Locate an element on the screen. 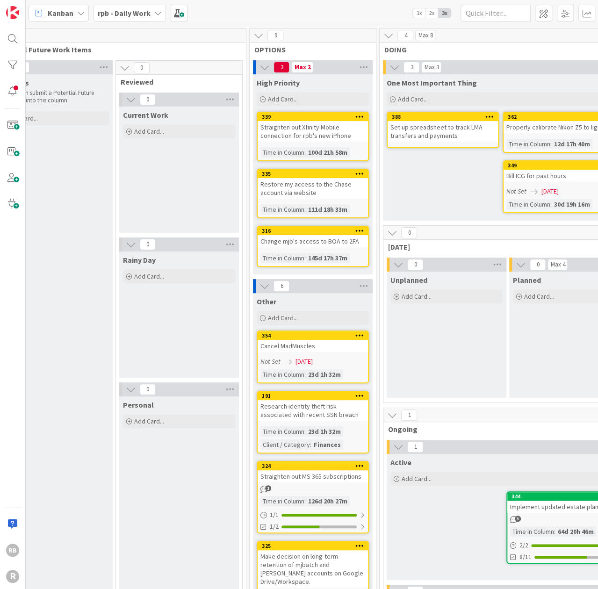 The image size is (598, 589). div: Straighten out Xfinity Mobile connection for rpb's new iPhone is located at coordinates (313, 131).